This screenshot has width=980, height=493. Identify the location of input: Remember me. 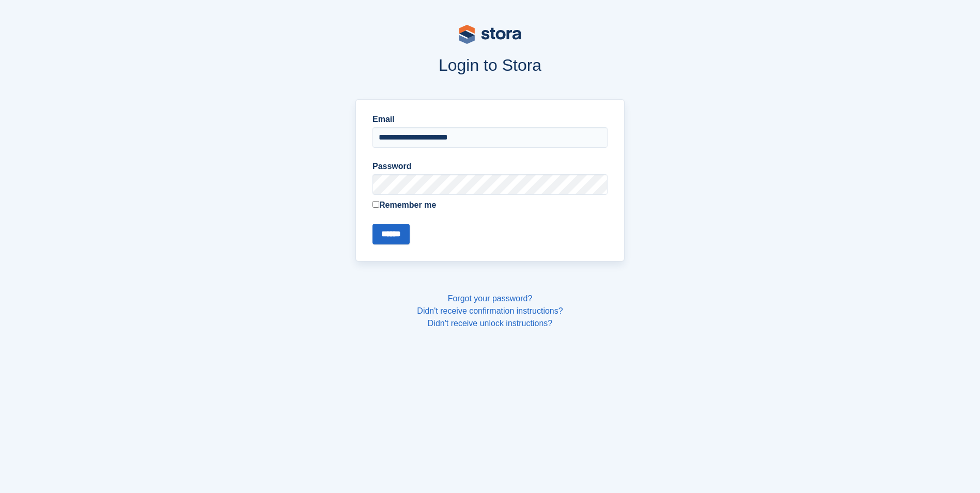
(376, 204).